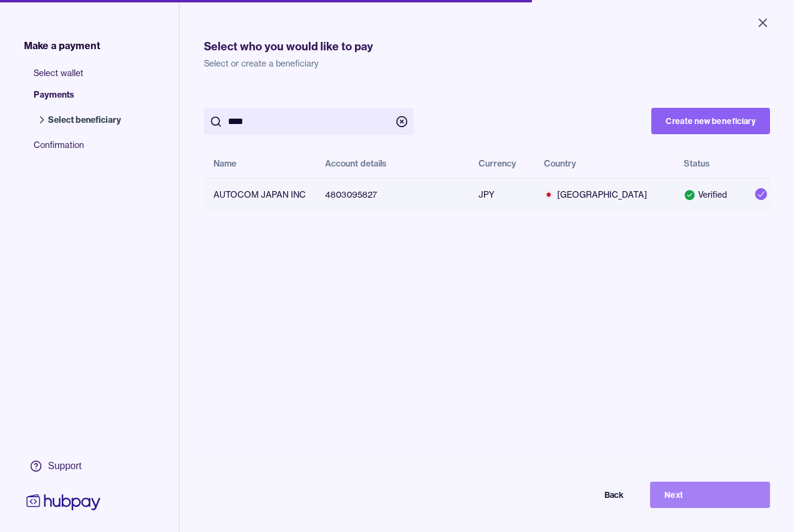 The image size is (794, 532). I want to click on div: AUTOCOM JAPAN INC, so click(260, 195).